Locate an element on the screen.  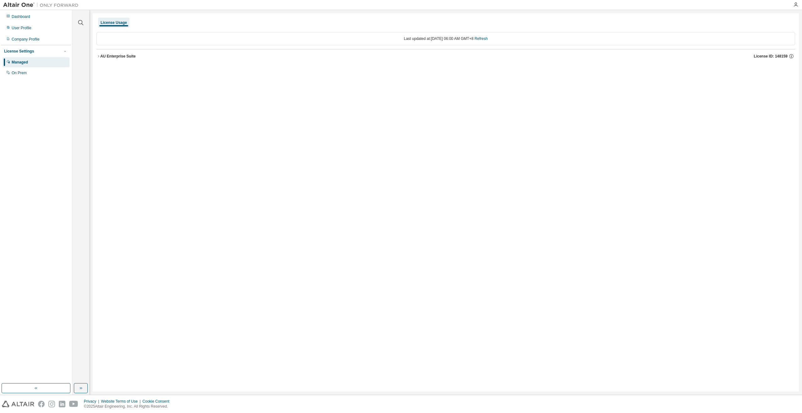
img: linkedin.svg is located at coordinates (62, 404).